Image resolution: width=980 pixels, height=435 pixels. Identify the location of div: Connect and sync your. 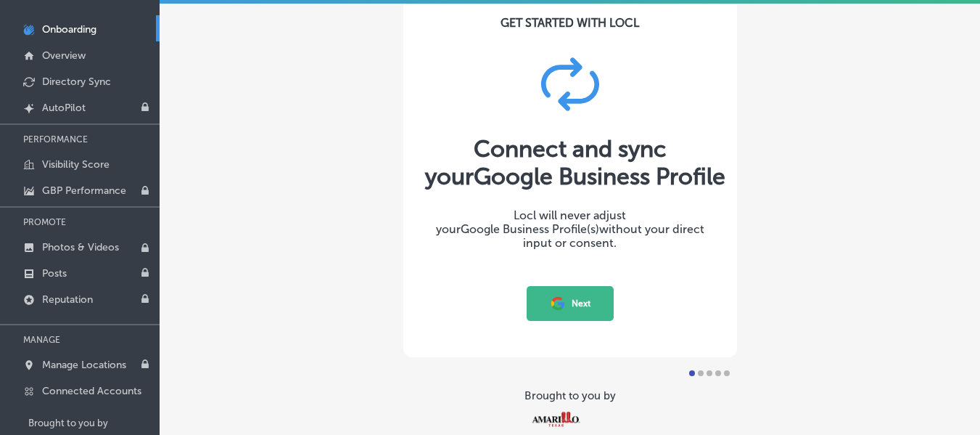
(570, 163).